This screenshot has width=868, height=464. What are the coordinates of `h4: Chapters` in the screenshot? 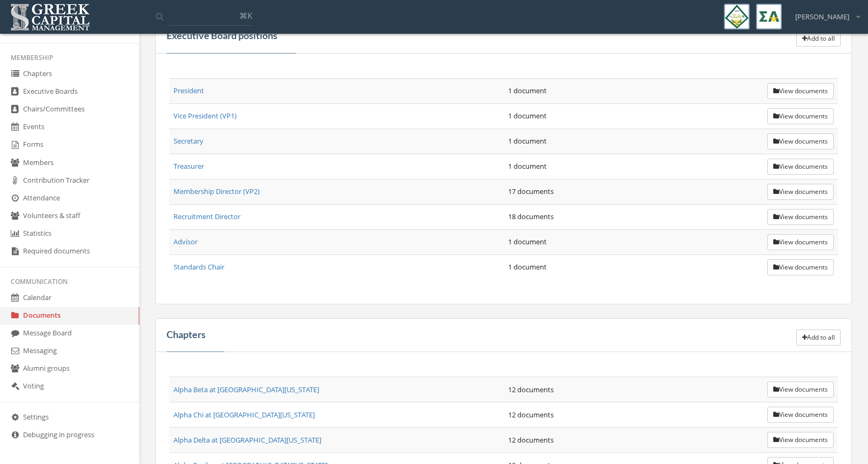 It's located at (186, 335).